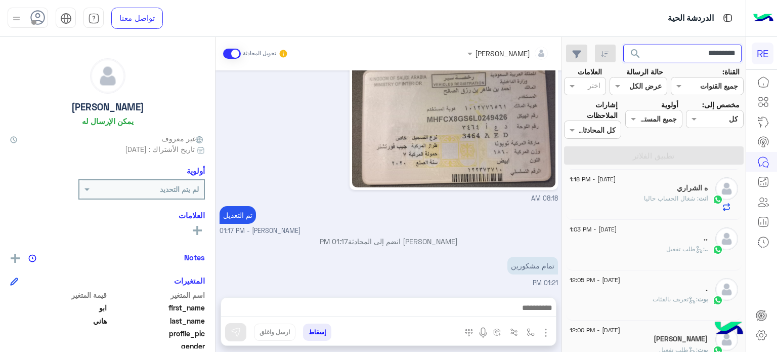 The width and height of the screenshot is (777, 352). I want to click on img: send attachment, so click(546, 332).